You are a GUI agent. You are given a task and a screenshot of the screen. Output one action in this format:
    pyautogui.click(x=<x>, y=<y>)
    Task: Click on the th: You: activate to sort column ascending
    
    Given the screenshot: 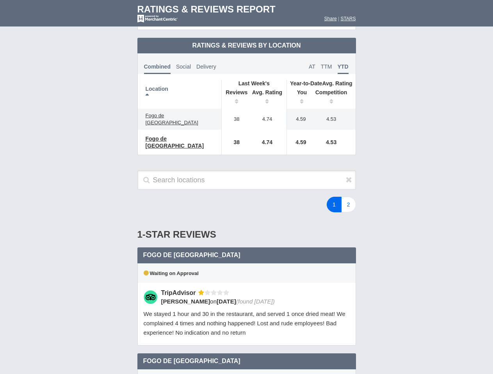 What is the action you would take?
    pyautogui.click(x=299, y=98)
    